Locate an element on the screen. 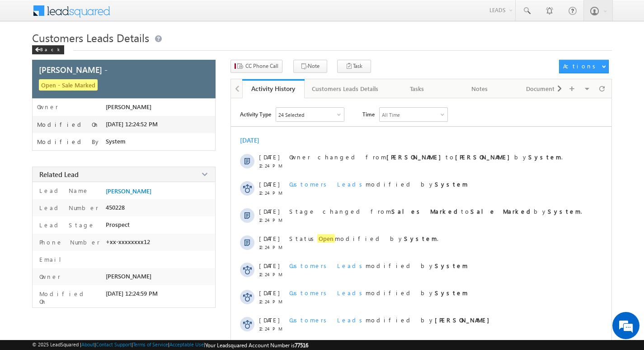 This screenshot has width=644, height=350. div: All Time is located at coordinates (391, 114).